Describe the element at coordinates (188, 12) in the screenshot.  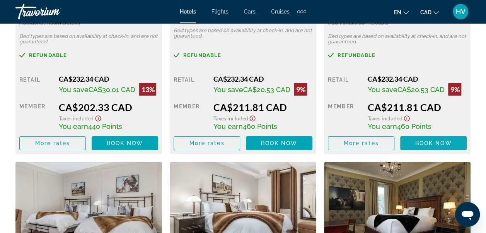
I see `a: Hotels` at that location.